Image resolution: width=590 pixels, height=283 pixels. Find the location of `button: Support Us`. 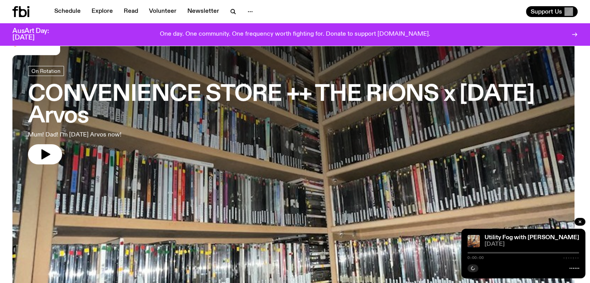

button: Support Us is located at coordinates (552, 12).